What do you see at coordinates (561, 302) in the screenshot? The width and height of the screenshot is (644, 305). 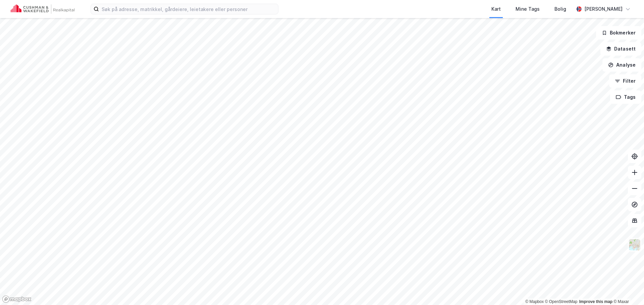 I see `a: OpenStreetMap` at bounding box center [561, 302].